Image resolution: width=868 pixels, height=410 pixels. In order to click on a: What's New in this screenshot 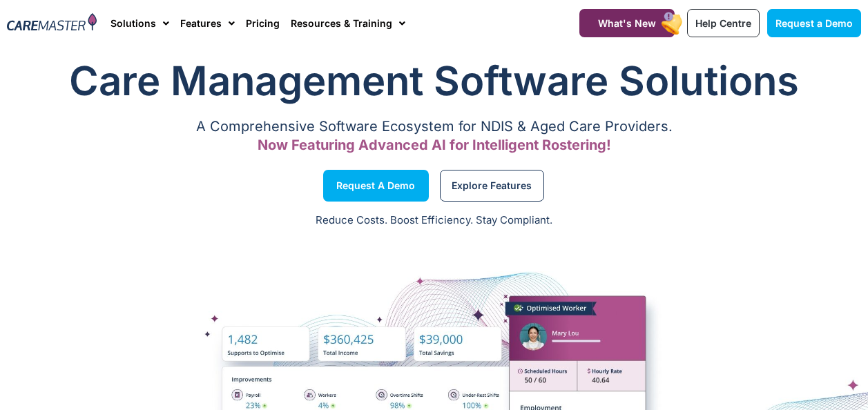, I will do `click(627, 22)`.